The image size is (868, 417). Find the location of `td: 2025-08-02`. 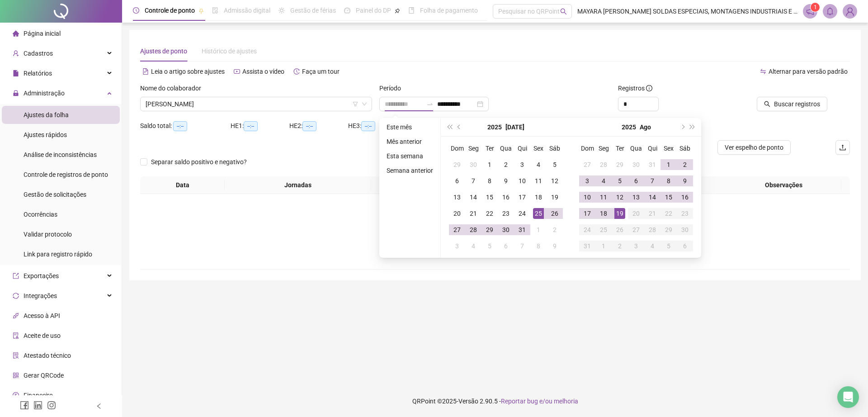

td: 2025-08-02 is located at coordinates (685, 164).